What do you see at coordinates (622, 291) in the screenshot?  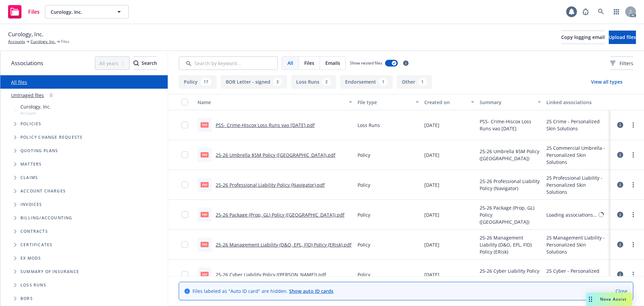 I see `a: Close` at bounding box center [622, 291].